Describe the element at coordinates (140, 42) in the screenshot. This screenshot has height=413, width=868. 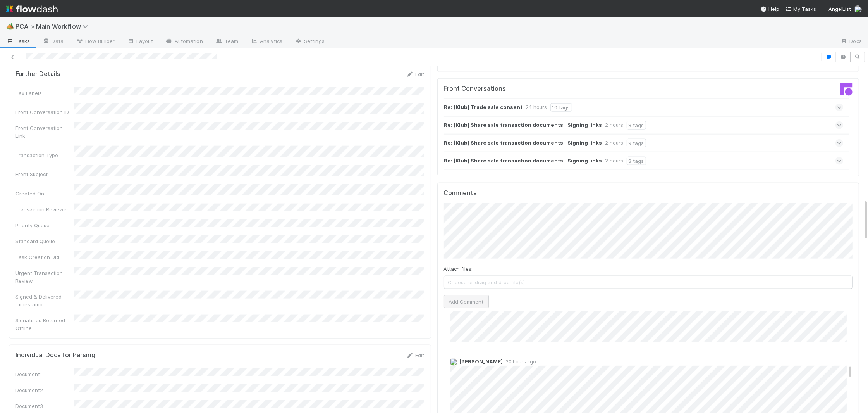
I see `a: Layout` at that location.